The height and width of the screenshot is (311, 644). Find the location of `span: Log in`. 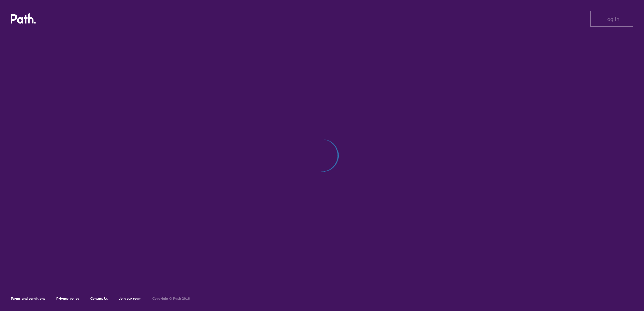

span: Log in is located at coordinates (612, 19).